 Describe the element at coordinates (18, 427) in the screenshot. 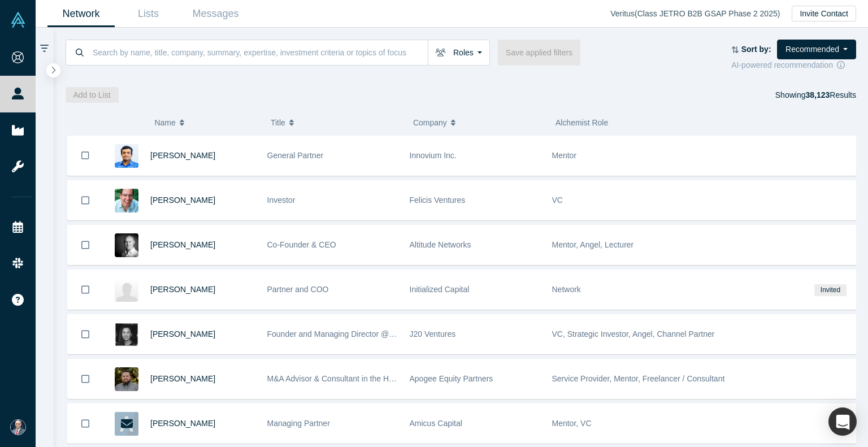

I see `img: Manas Kala's Account` at that location.